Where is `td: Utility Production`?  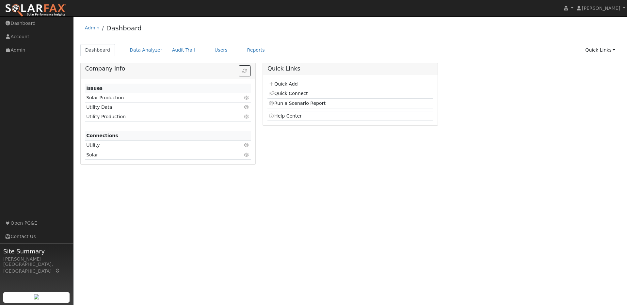 td: Utility Production is located at coordinates (154, 117).